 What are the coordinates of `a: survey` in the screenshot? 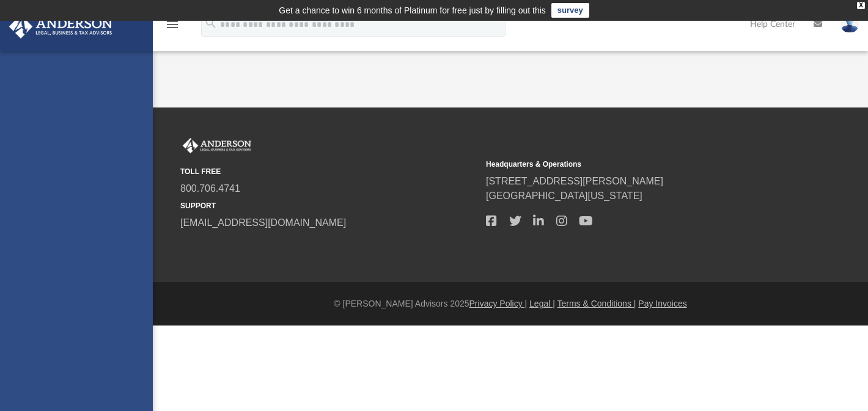 It's located at (570, 11).